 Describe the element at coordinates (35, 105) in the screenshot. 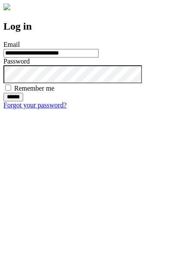

I see `a: Forgot your password?` at that location.